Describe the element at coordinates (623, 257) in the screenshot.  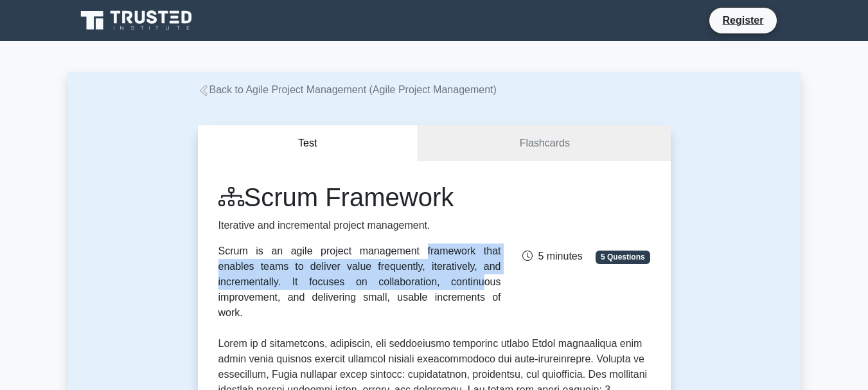
I see `span: 5 Questions` at that location.